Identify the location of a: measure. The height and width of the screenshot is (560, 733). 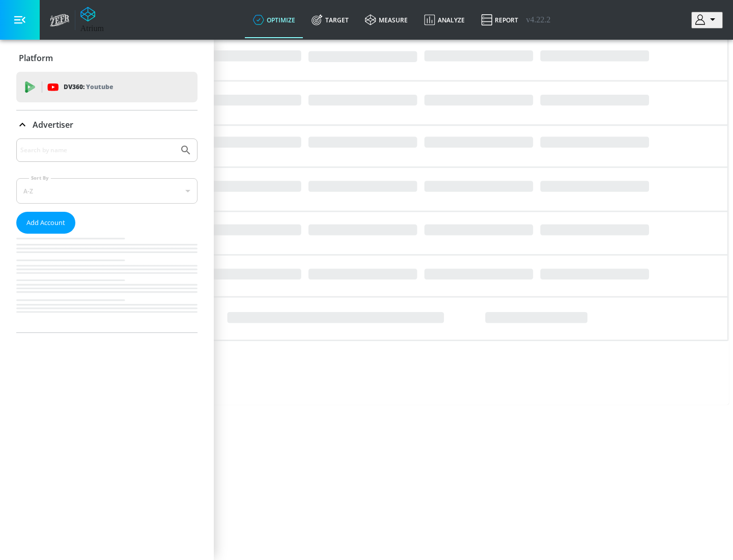
(387, 20).